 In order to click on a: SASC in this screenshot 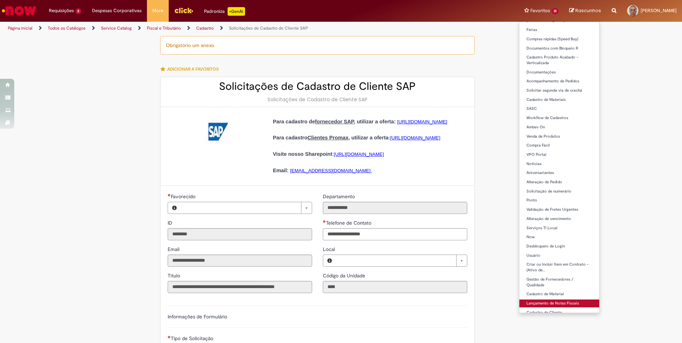, I will do `click(559, 109)`.